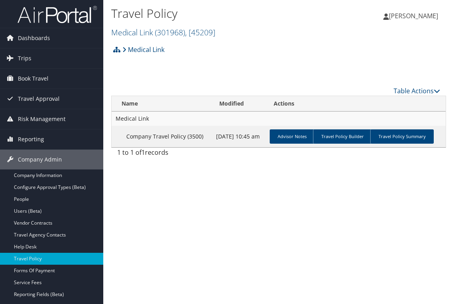 This screenshot has height=304, width=454. I want to click on th: Actions, so click(356, 104).